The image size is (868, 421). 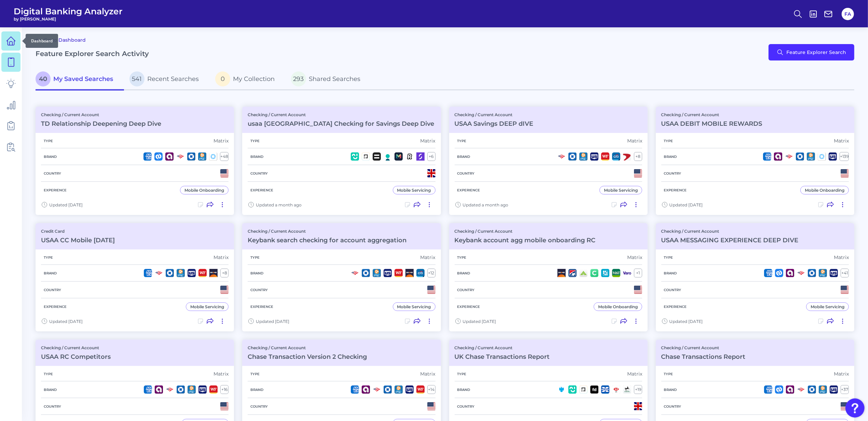 I want to click on h3: USAA DEBIT MOBILE REWARDS, so click(x=712, y=124).